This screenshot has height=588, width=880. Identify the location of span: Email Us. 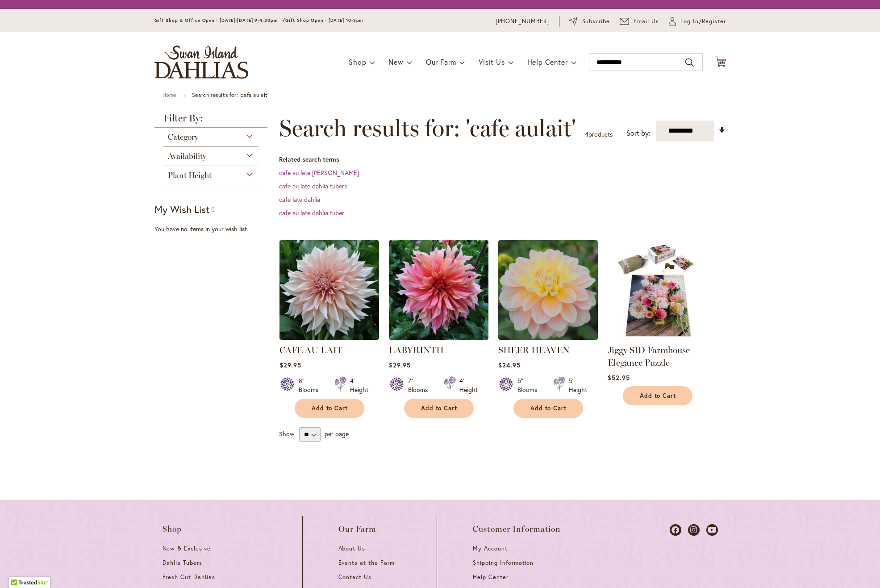
(646, 21).